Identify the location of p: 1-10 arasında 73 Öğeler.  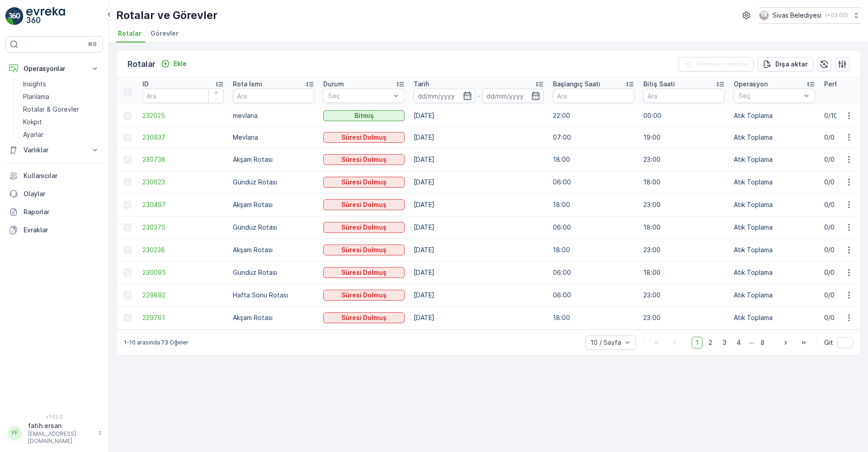
(156, 343).